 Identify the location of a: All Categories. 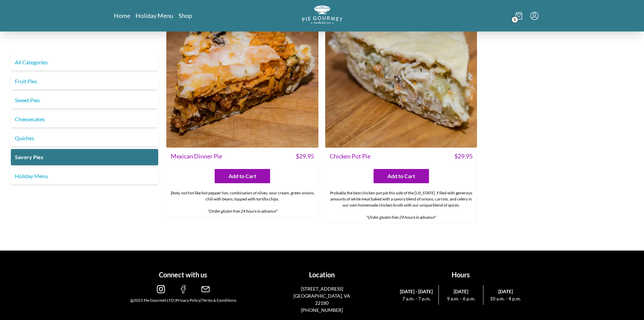
(85, 62).